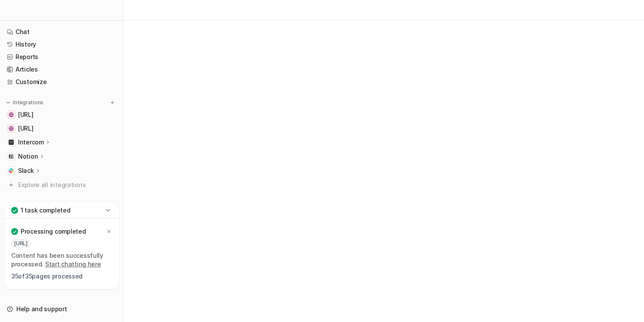  What do you see at coordinates (53, 231) in the screenshot?
I see `p: Processing completed` at bounding box center [53, 231].